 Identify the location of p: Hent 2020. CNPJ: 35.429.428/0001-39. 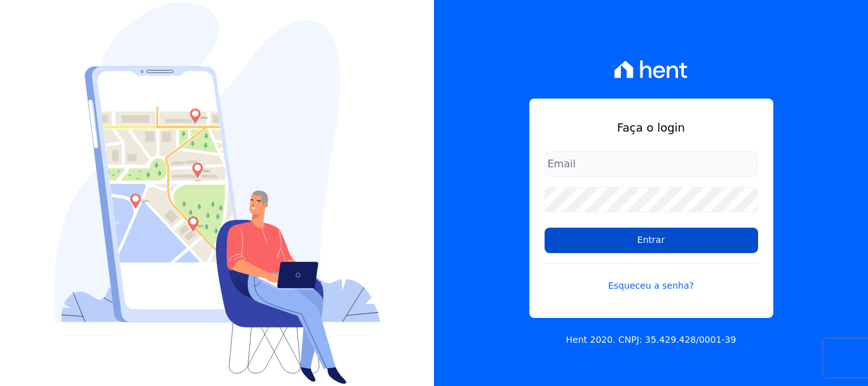
(651, 340).